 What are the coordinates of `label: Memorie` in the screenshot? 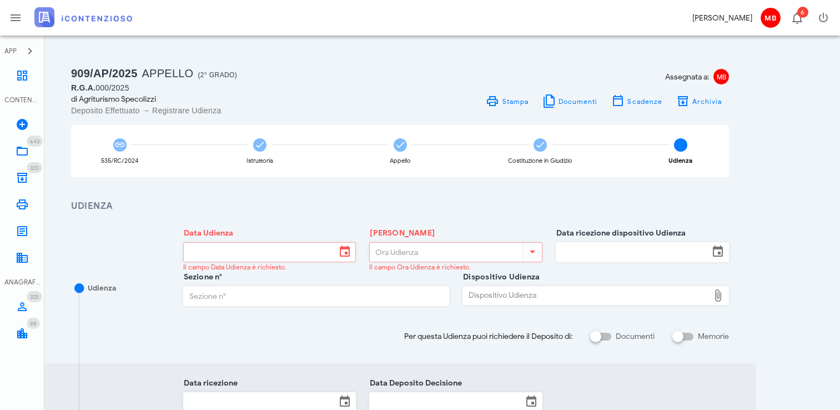 It's located at (713, 336).